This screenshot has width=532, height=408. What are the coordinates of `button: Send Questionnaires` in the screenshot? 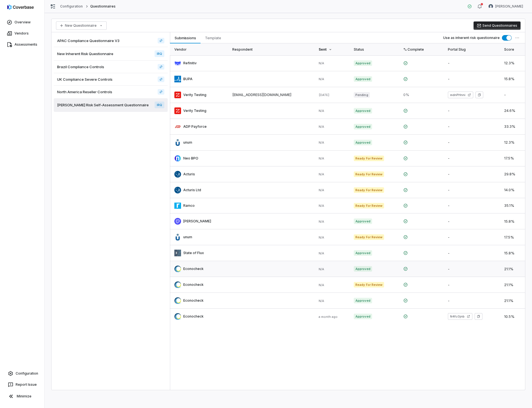 It's located at (497, 26).